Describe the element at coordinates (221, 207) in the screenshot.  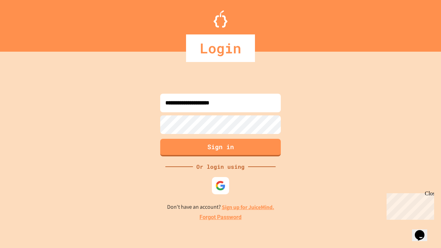
I see `p: Don't have an account?` at that location.